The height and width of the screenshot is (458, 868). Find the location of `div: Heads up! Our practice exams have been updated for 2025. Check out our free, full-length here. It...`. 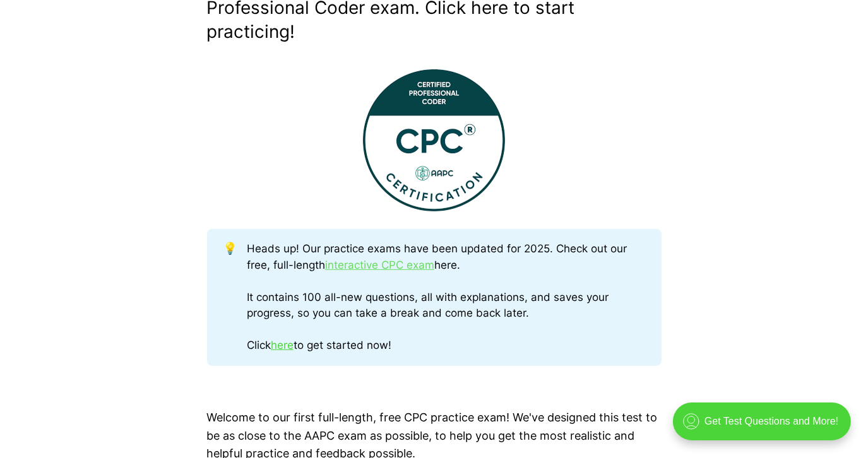

div: Heads up! Our practice exams have been updated for 2025. Check out our free, full-length here. It... is located at coordinates (445, 297).